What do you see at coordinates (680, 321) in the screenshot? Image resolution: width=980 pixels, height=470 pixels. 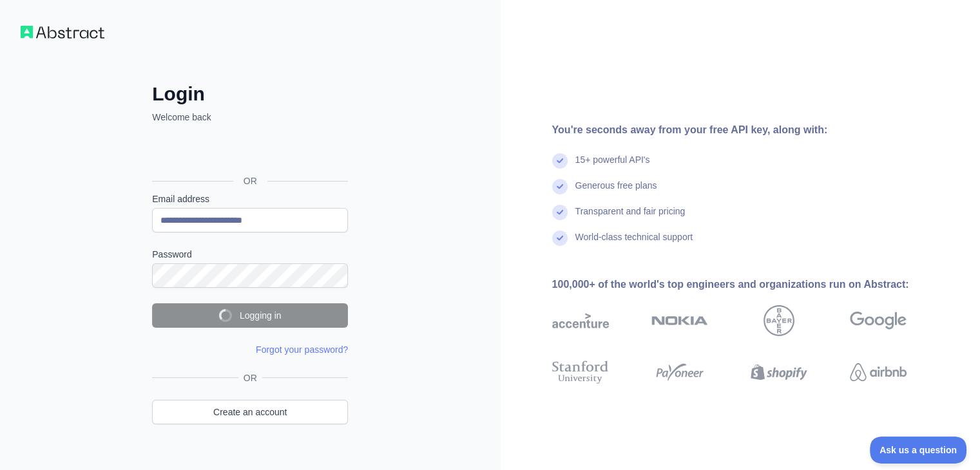 I see `img: nokia` at bounding box center [680, 321].